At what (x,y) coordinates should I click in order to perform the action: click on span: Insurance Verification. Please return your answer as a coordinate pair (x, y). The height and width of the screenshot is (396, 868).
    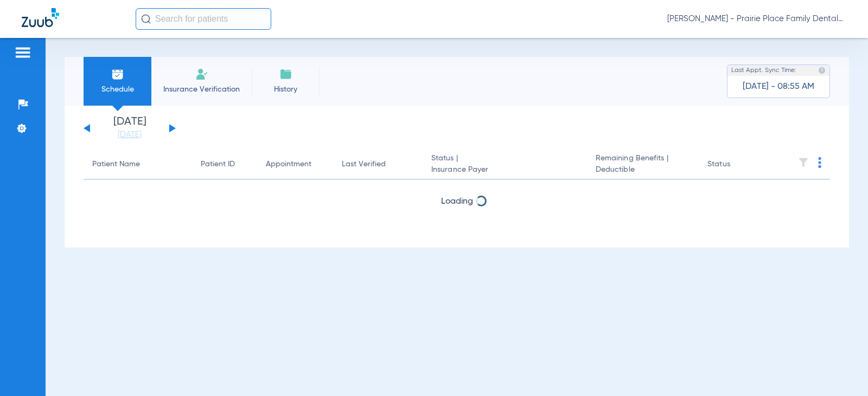
    Looking at the image, I should click on (201, 89).